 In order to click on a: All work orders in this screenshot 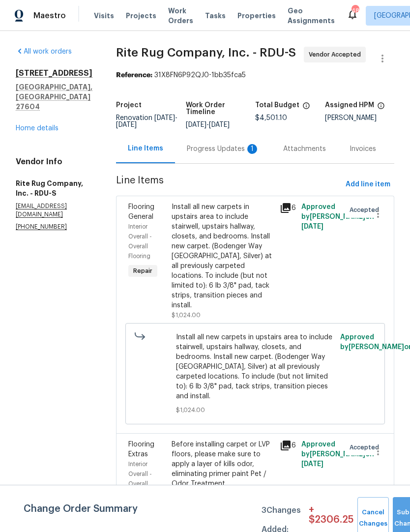, I will do `click(43, 52)`.